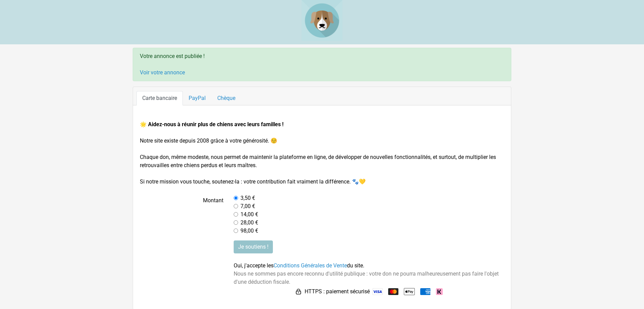 The height and width of the screenshot is (309, 644). Describe the element at coordinates (322, 65) in the screenshot. I see `div: Votre annonce est publiée !` at that location.